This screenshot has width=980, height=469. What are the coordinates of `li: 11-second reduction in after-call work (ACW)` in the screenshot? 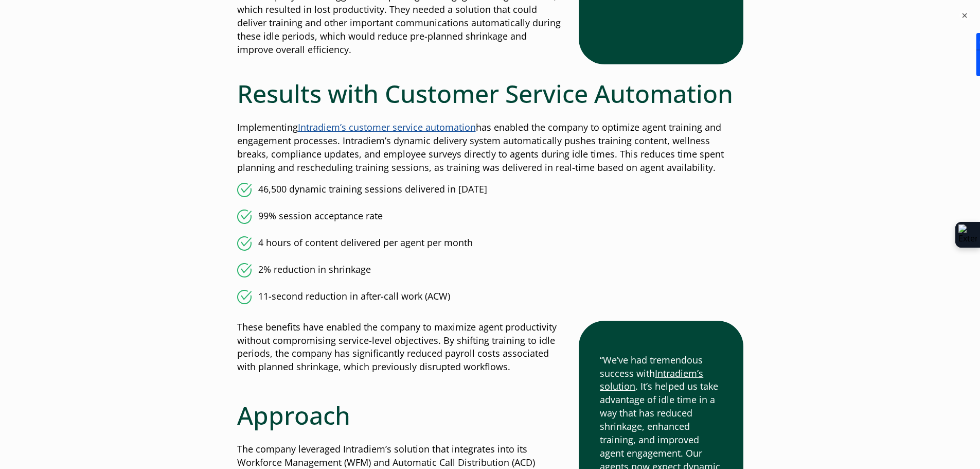 It's located at (490, 297).